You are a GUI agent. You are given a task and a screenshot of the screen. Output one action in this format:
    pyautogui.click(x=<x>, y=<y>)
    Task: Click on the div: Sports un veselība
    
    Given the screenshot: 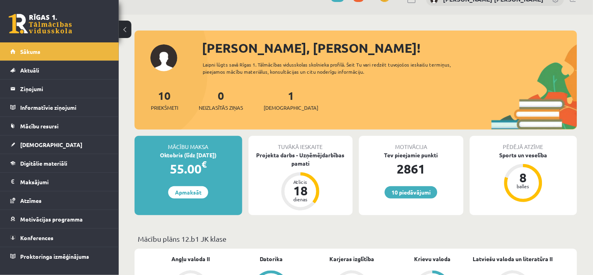 What is the action you would take?
    pyautogui.click(x=524, y=155)
    